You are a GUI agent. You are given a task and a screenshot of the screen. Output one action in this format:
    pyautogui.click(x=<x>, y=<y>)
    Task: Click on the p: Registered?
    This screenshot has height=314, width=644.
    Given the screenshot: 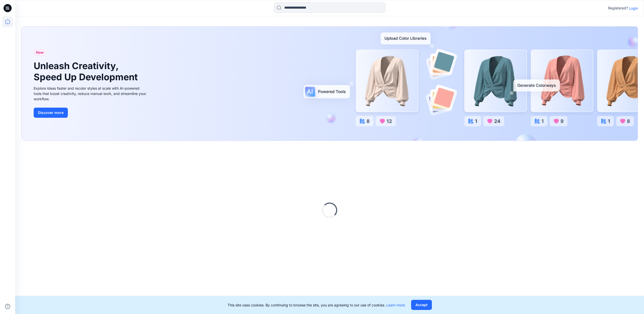 What is the action you would take?
    pyautogui.click(x=618, y=8)
    